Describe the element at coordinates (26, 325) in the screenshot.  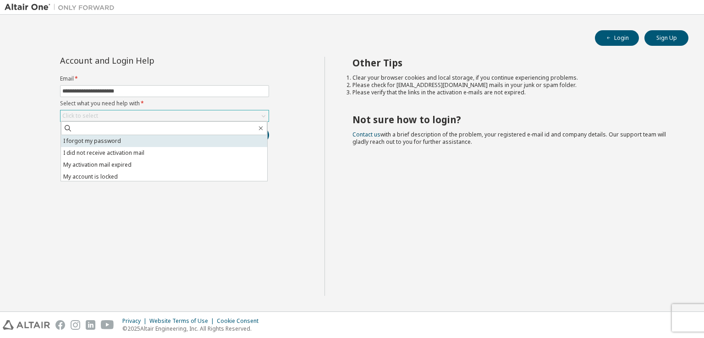
I see `img: altair_logo.svg` at that location.